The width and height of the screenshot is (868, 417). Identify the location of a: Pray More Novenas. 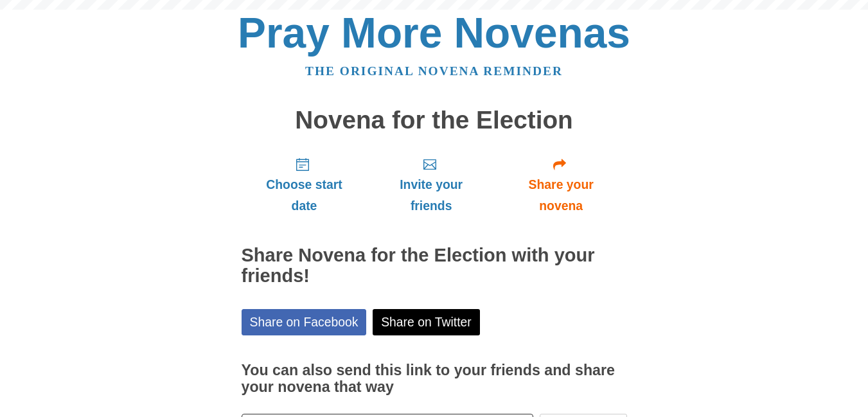
(434, 33).